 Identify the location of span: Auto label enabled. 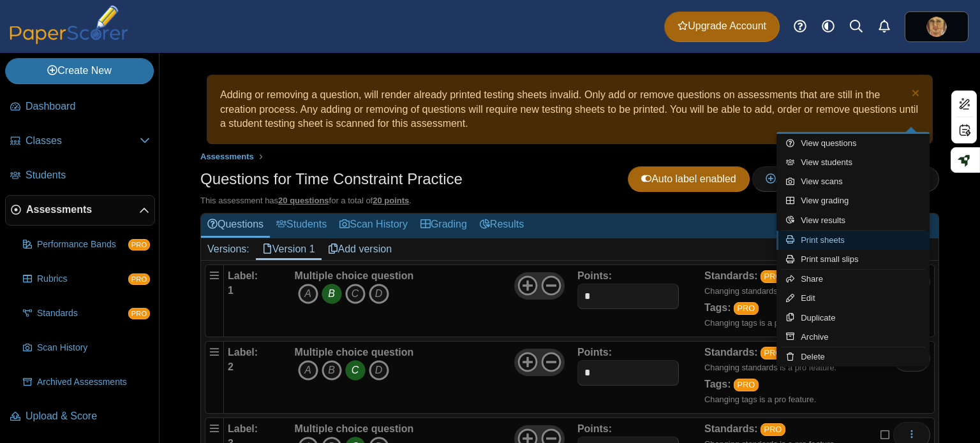
(689, 178).